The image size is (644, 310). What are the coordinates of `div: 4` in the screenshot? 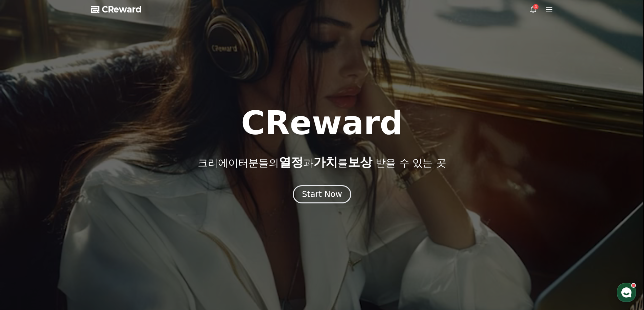 It's located at (535, 7).